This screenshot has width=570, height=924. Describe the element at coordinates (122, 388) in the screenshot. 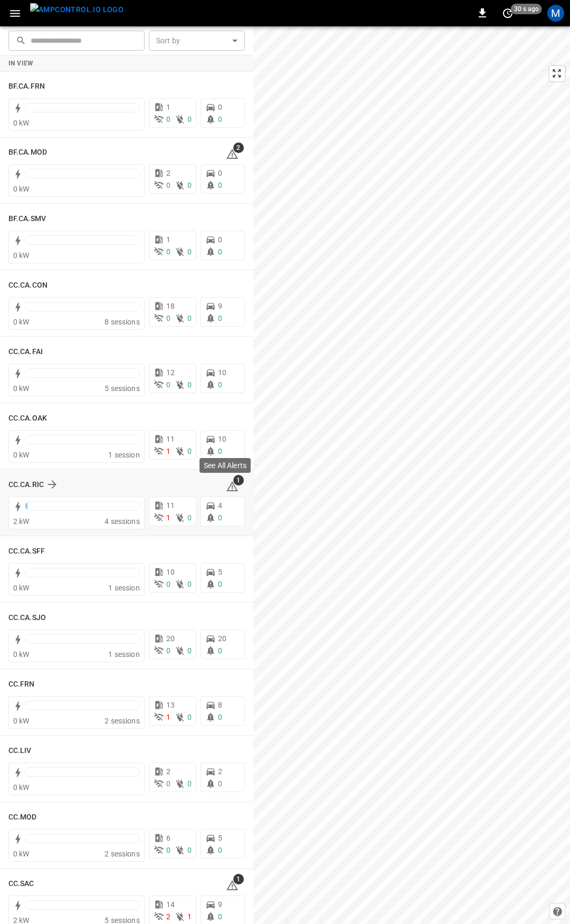

I see `span: 5 sessions` at that location.